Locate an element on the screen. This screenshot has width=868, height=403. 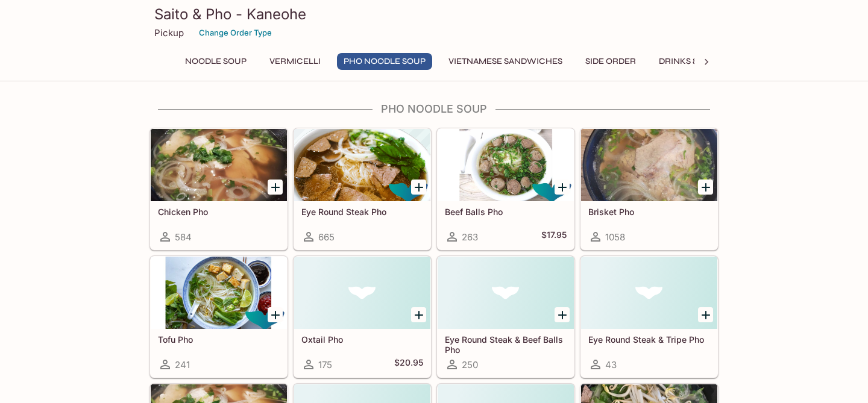
p: Pickup is located at coordinates (169, 33).